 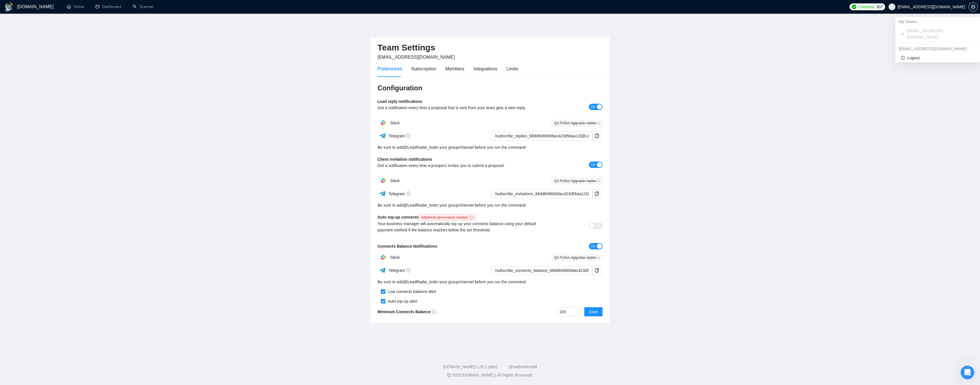 What do you see at coordinates (462, 108) in the screenshot?
I see `div: Get a notification every time a proposal that is sent from your team gets a new reply.` at bounding box center [462, 108].